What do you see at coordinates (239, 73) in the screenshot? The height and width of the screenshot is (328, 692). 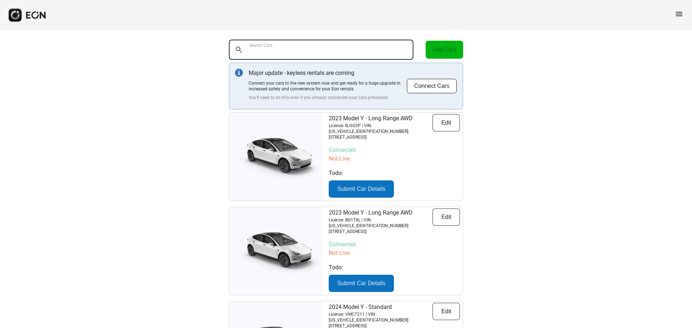 I see `img: info` at bounding box center [239, 73].